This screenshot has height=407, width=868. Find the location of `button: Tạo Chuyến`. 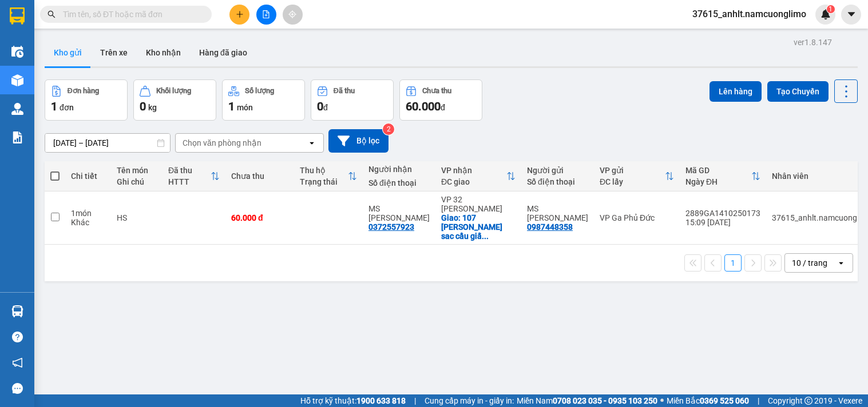

button: Tạo Chuyến is located at coordinates (798, 91).